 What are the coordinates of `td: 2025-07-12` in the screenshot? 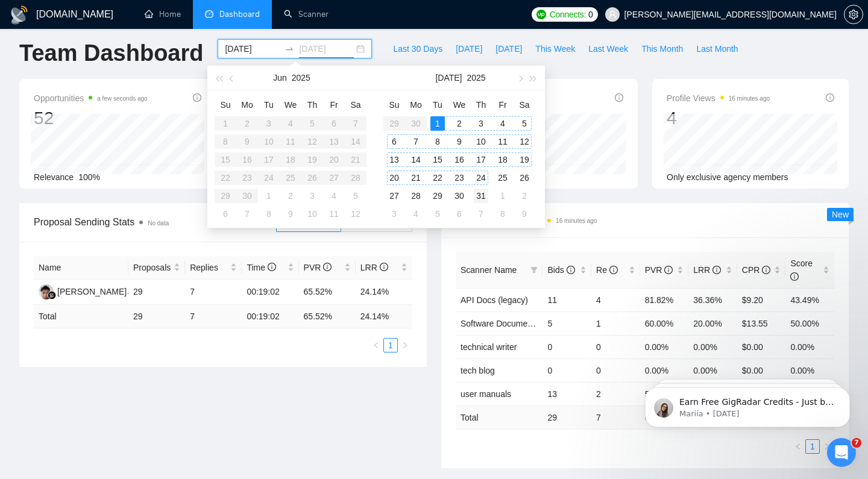 It's located at (524, 142).